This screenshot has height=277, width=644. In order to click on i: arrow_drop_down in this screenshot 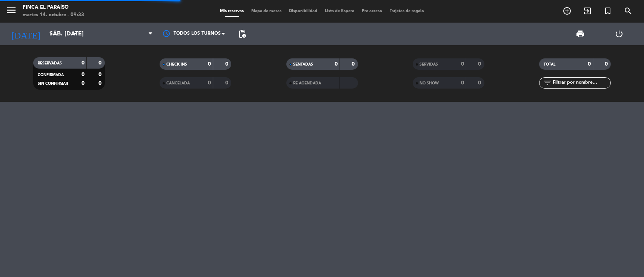, I will do `click(75, 34)`.